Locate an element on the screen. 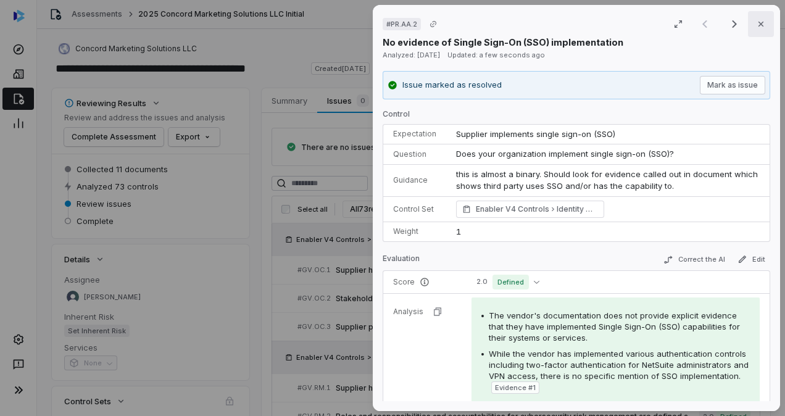 The width and height of the screenshot is (785, 416). p: Expectation is located at coordinates (414, 134).